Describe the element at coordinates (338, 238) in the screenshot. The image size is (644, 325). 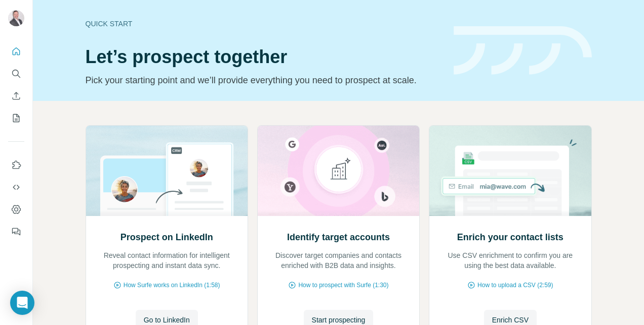
I see `h2: Identify target accounts` at that location.